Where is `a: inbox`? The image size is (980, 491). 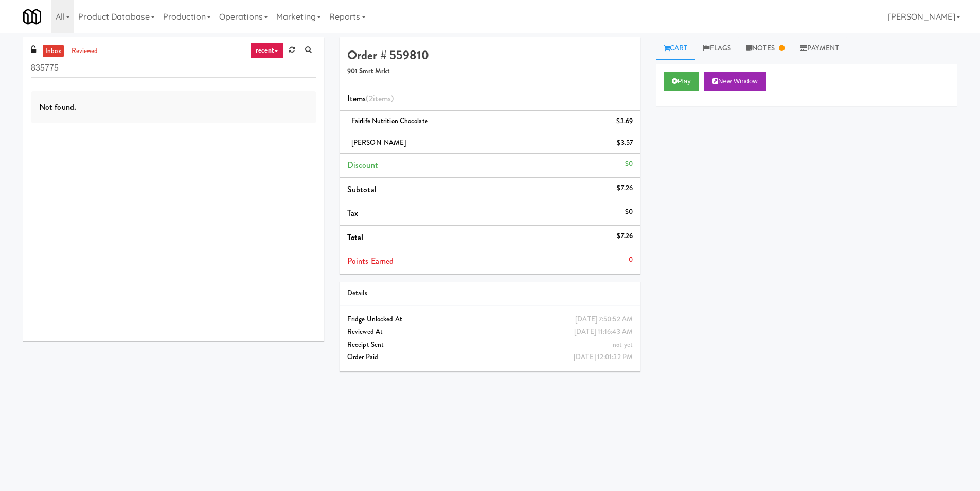 a: inbox is located at coordinates (53, 51).